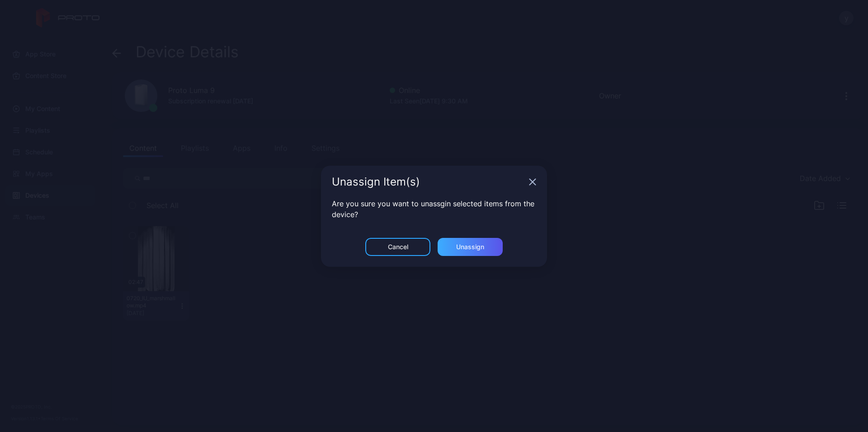 This screenshot has height=432, width=868. I want to click on div: Unassign, so click(470, 247).